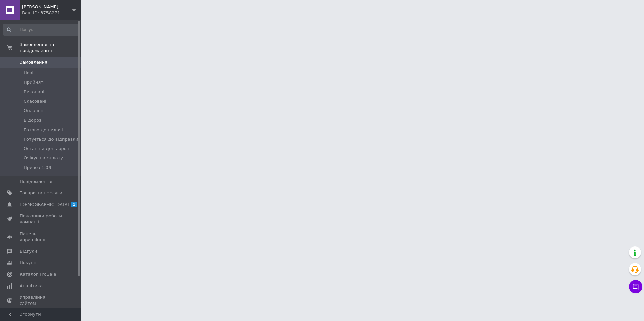 This screenshot has height=321, width=644. What do you see at coordinates (74, 204) in the screenshot?
I see `span: 1` at bounding box center [74, 204].